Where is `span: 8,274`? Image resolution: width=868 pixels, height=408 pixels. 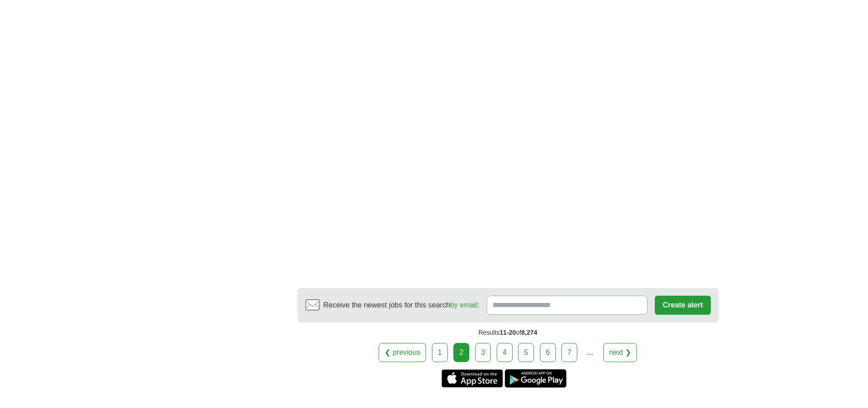 span: 8,274 is located at coordinates (529, 333).